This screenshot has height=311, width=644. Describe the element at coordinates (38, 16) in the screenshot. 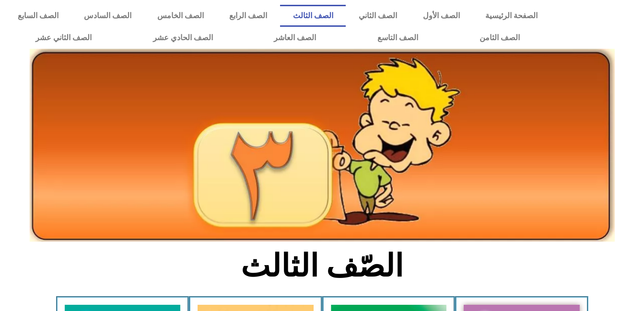

I see `a: الصف السابع` at that location.